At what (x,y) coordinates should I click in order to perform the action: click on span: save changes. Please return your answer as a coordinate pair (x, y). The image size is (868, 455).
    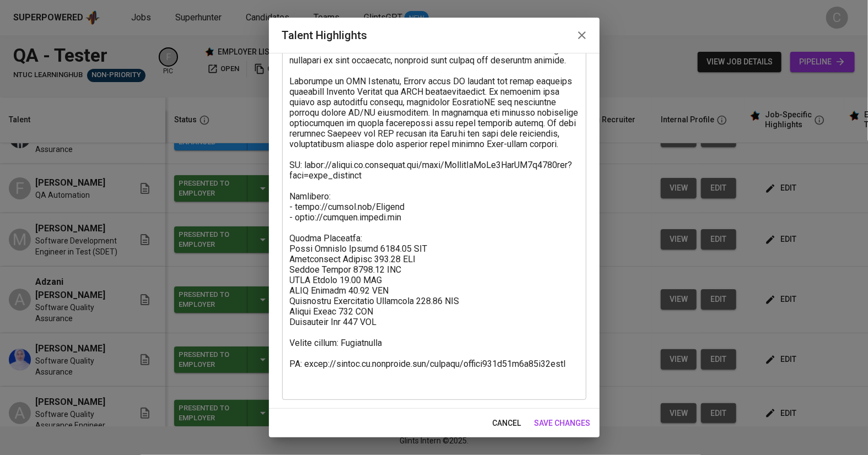
    Looking at the image, I should click on (563, 424).